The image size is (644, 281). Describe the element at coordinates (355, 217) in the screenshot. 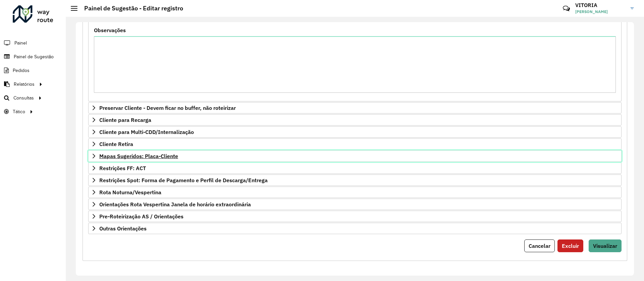

I see `a: Pre-Roteirização AS / Orientações` at that location.